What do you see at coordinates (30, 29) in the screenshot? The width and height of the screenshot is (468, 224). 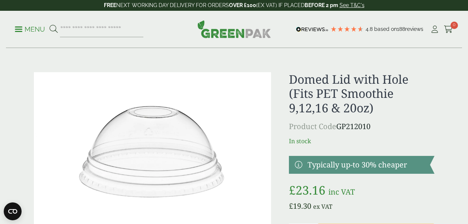 I see `a: Menu` at bounding box center [30, 29].